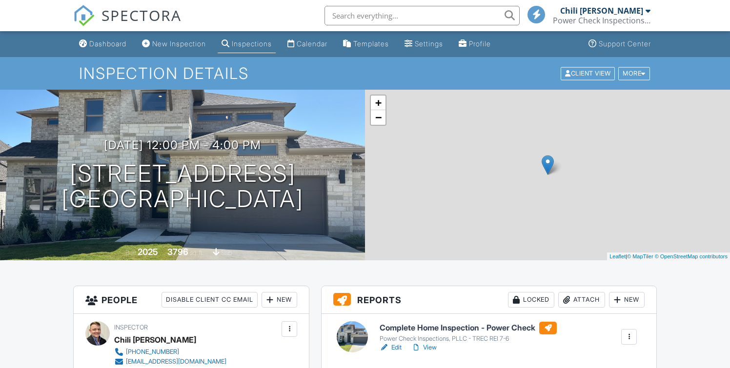  Describe the element at coordinates (366, 44) in the screenshot. I see `a: Templates` at that location.